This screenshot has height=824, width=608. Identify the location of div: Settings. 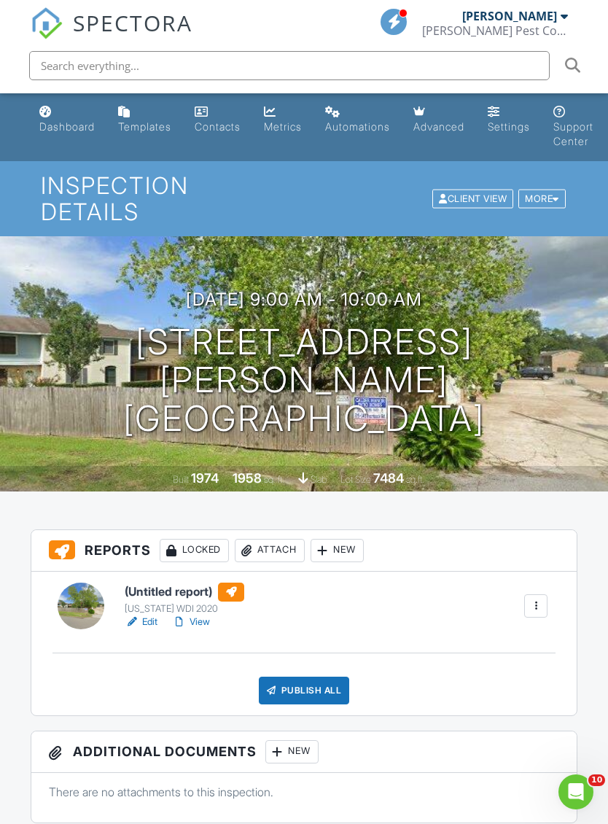
(509, 126).